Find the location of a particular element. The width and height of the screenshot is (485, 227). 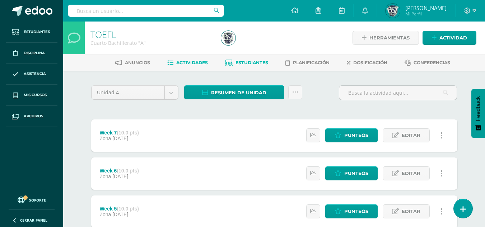

a: Archivos is located at coordinates (32, 116).